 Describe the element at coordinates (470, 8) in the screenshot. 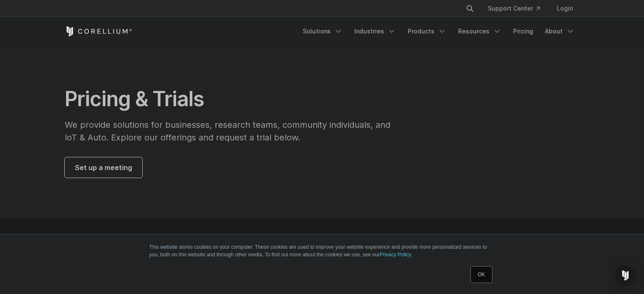

I see `button: Search` at that location.